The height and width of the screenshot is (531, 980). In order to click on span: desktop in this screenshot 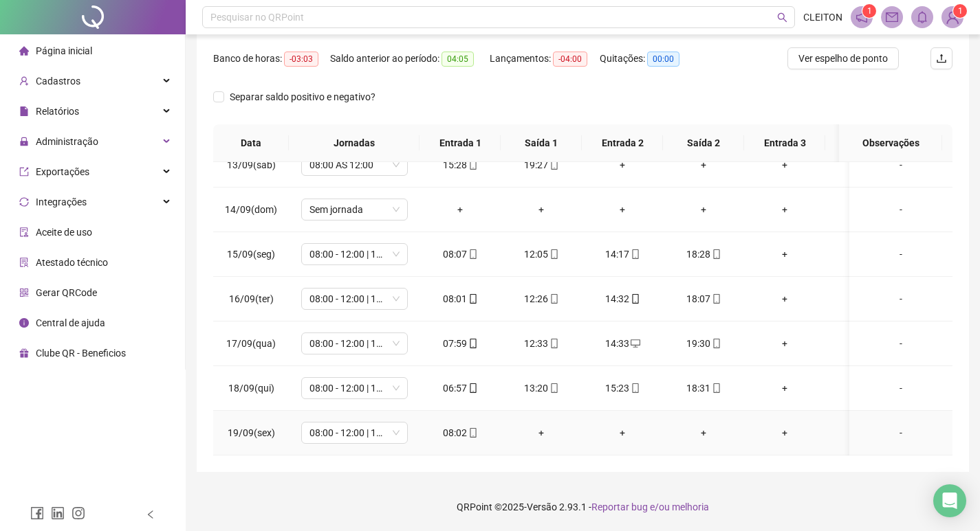, I will do `click(634, 344)`.